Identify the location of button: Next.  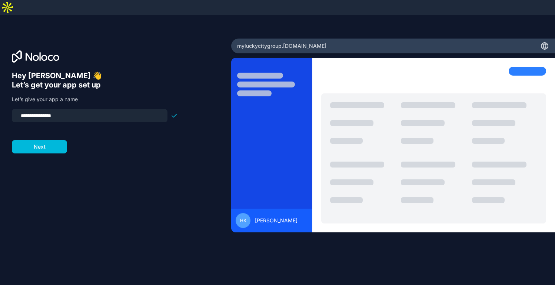
(39, 147).